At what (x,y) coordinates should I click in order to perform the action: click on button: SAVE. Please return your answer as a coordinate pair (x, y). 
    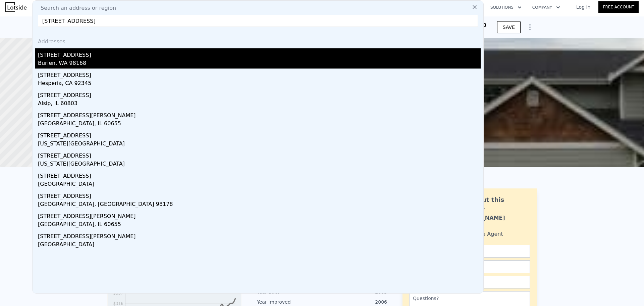
    Looking at the image, I should click on (509, 27).